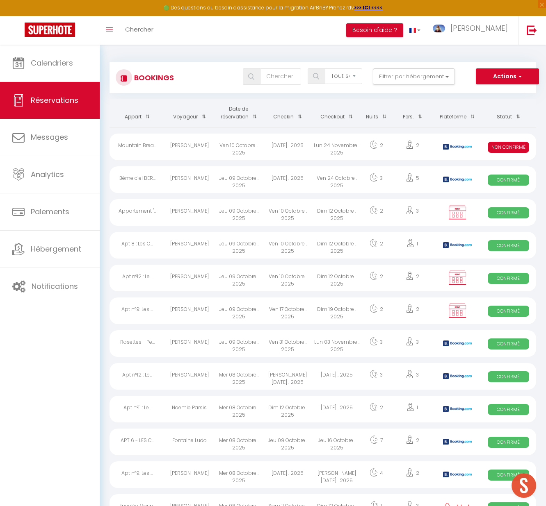 The width and height of the screenshot is (546, 506). What do you see at coordinates (50, 30) in the screenshot?
I see `img: Super Booking` at bounding box center [50, 30].